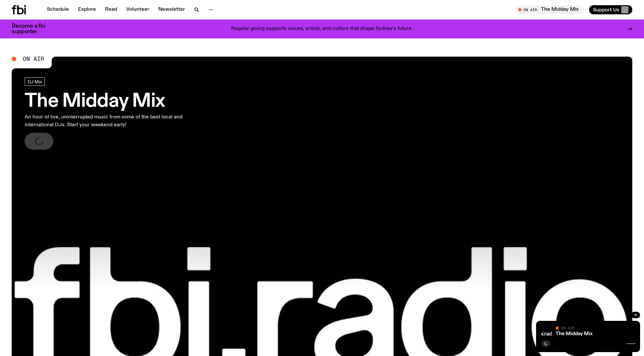 This screenshot has height=356, width=644. Describe the element at coordinates (606, 10) in the screenshot. I see `span: Support Us` at that location.